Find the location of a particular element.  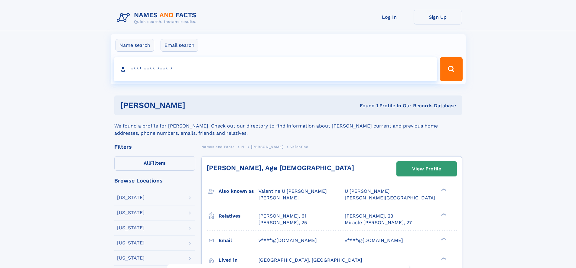

a: Log In is located at coordinates (389, 17).